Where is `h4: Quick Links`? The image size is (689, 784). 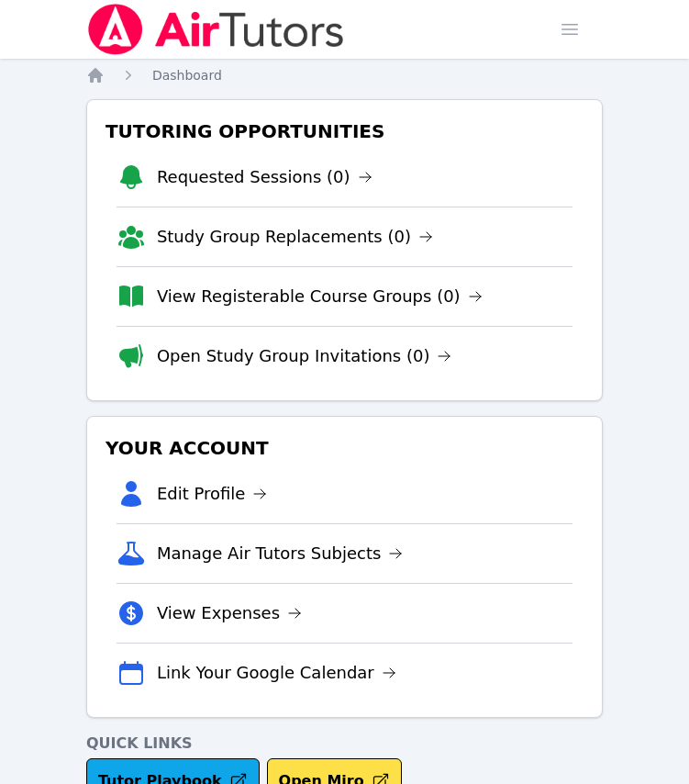
h4: Quick Links is located at coordinates (344, 744).